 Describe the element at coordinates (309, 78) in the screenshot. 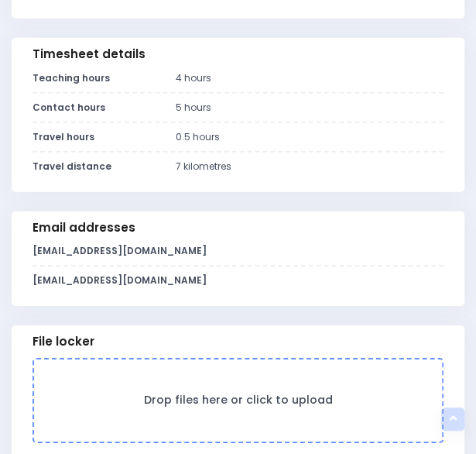

I see `div: 4 hours` at that location.